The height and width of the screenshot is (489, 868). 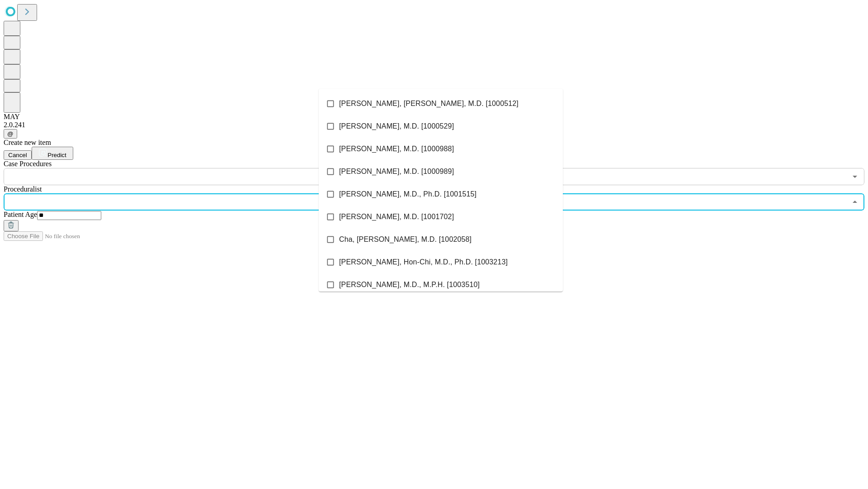 What do you see at coordinates (27, 142) in the screenshot?
I see `span: Create new item` at bounding box center [27, 142].